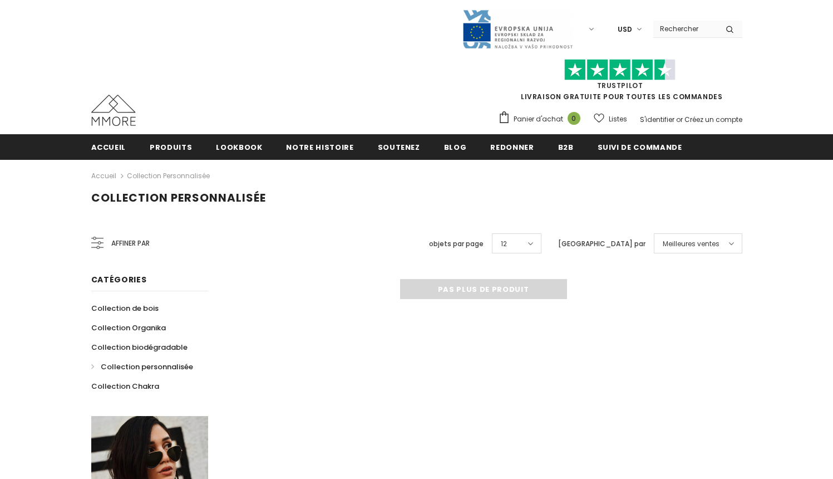  I want to click on a: Collection de bois, so click(125, 308).